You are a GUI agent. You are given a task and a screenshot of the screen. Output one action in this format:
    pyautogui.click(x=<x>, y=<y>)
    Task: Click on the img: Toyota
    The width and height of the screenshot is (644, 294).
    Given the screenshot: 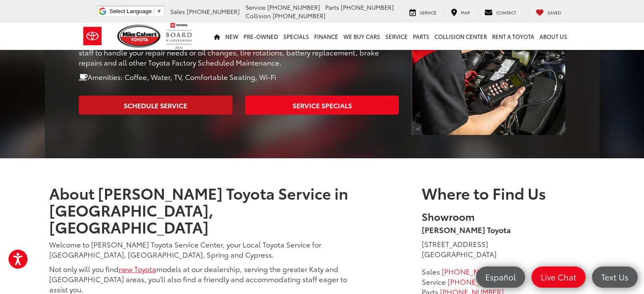 What is the action you would take?
    pyautogui.click(x=92, y=36)
    